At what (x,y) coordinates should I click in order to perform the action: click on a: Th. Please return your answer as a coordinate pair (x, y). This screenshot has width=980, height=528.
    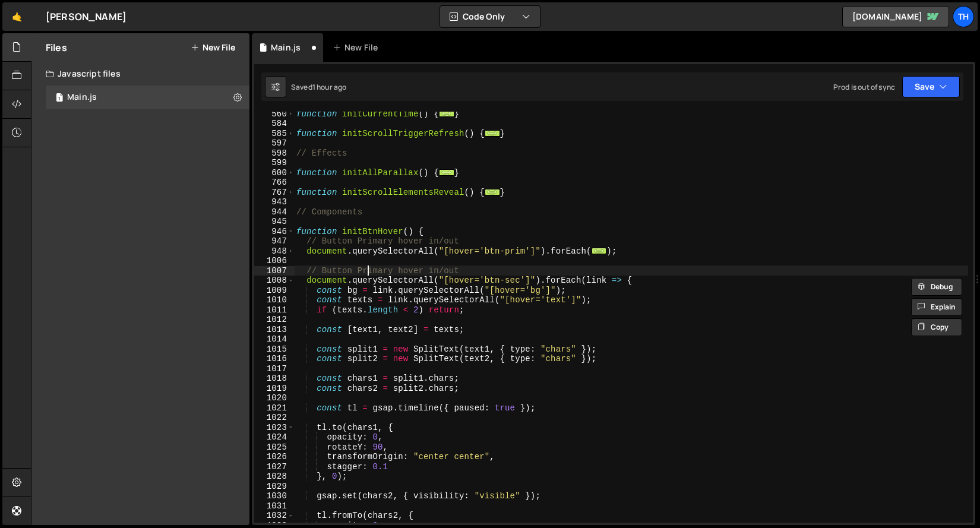
    Looking at the image, I should click on (964, 16).